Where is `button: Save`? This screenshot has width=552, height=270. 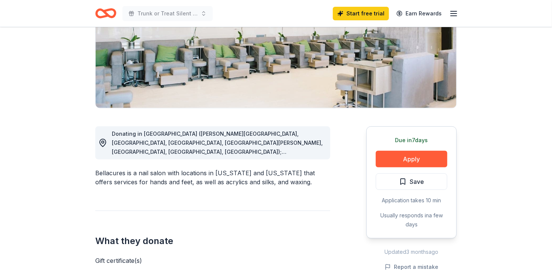 button: Save is located at coordinates (412, 182).